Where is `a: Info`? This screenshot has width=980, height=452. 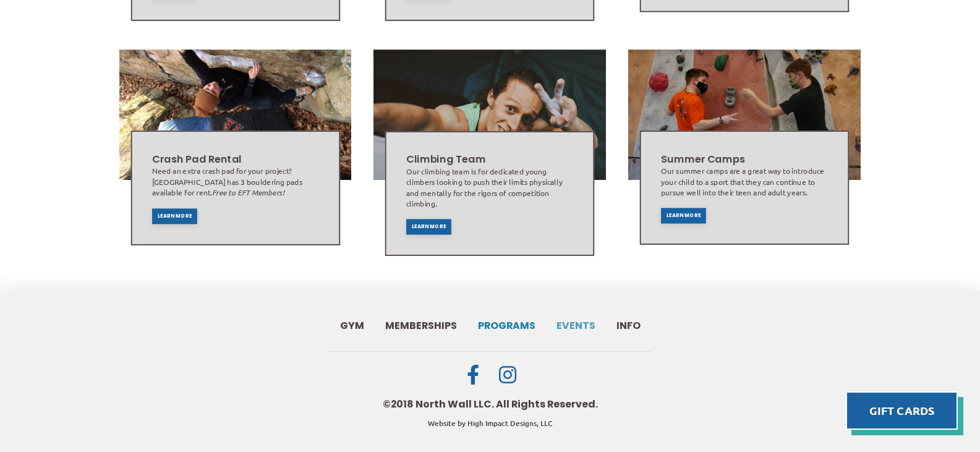 a: Info is located at coordinates (628, 326).